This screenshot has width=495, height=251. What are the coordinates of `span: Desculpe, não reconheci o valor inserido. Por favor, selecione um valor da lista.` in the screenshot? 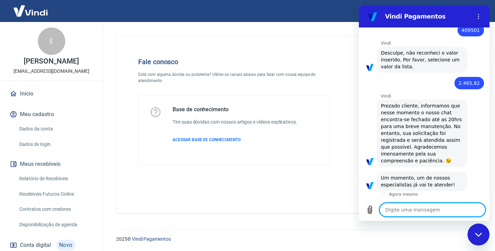 It's located at (63, 54).